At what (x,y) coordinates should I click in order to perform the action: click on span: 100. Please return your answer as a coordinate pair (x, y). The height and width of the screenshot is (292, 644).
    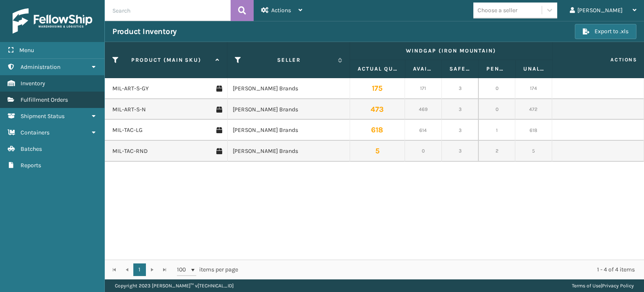
    Looking at the image, I should click on (184, 270).